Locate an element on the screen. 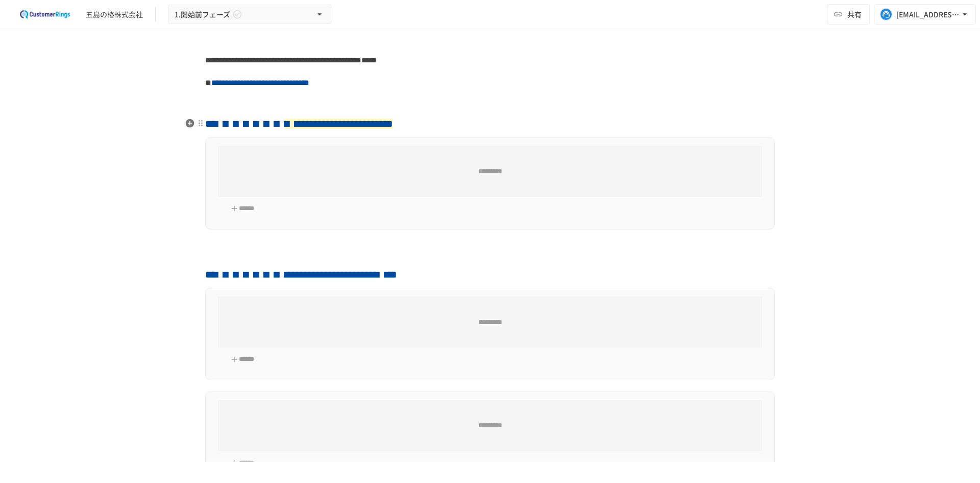  span: 共有 is located at coordinates (855, 14).